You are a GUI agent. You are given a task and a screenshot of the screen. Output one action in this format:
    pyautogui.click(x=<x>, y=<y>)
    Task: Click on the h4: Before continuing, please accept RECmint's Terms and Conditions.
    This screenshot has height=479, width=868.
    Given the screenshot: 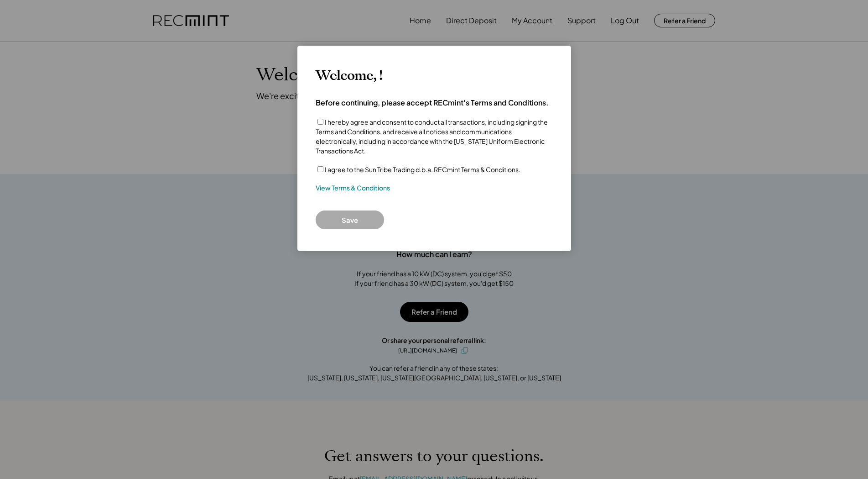 What is the action you would take?
    pyautogui.click(x=432, y=102)
    